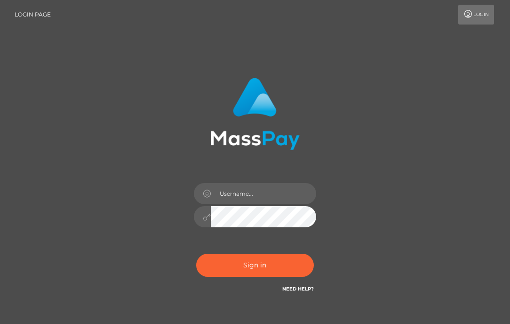 Image resolution: width=510 pixels, height=324 pixels. What do you see at coordinates (255, 265) in the screenshot?
I see `button: Sign in` at bounding box center [255, 265].